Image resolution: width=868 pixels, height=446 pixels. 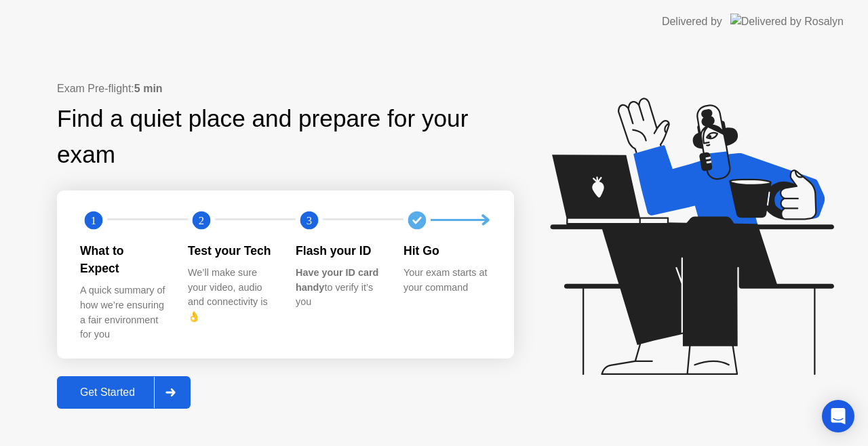 I want to click on div: Get Started, so click(x=107, y=392).